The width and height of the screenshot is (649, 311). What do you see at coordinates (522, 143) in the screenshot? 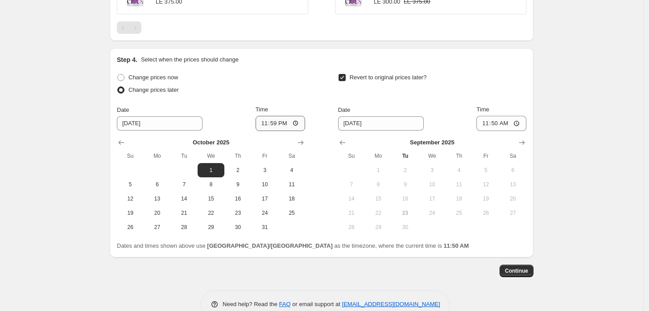
I see `button: Show next month, October 2025` at bounding box center [522, 143].